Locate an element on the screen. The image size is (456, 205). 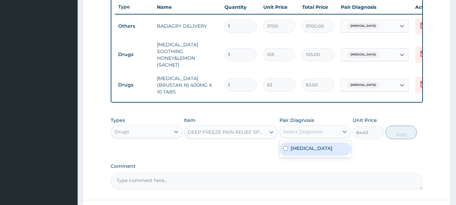
div: Select Diagnosis is located at coordinates (302, 132).